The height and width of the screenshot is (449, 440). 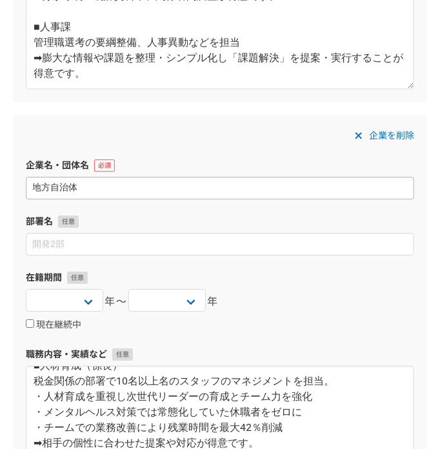 What do you see at coordinates (220, 188) in the screenshot?
I see `input: エニィクルー株式会社` at bounding box center [220, 188].